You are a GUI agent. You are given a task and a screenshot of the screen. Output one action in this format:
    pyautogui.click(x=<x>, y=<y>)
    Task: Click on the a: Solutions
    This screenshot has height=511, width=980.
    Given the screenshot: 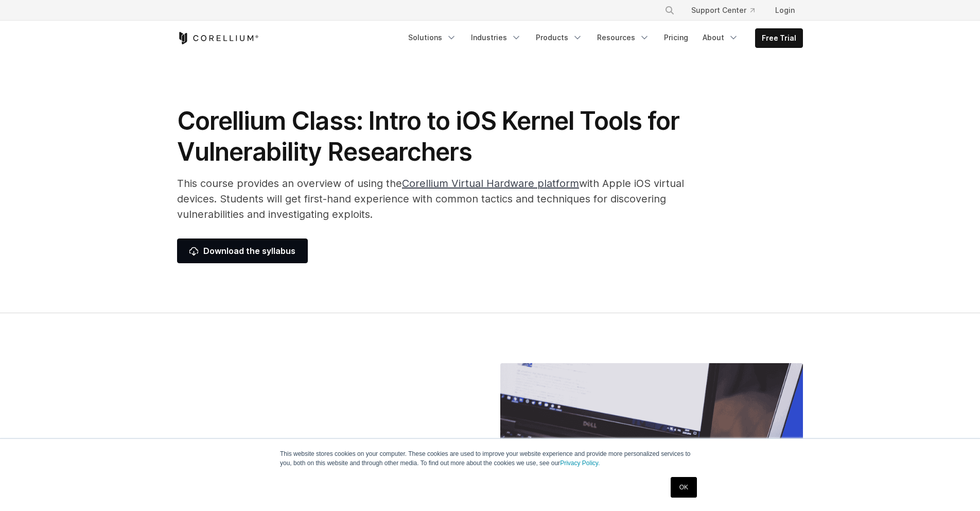 What is the action you would take?
    pyautogui.click(x=432, y=37)
    